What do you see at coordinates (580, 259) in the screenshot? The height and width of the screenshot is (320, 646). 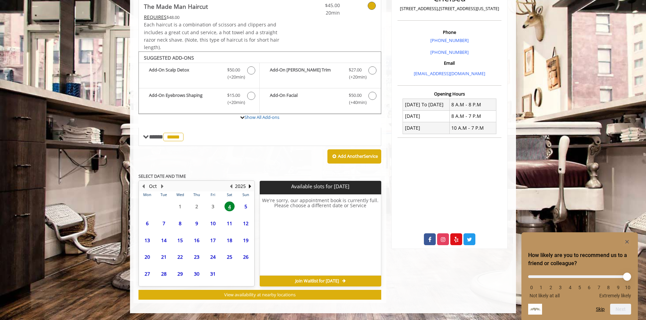 I see `h2: How likely are you to recommend us to a friend or colleague? Select an option from 0 to 10, with ...` at bounding box center [580, 259].